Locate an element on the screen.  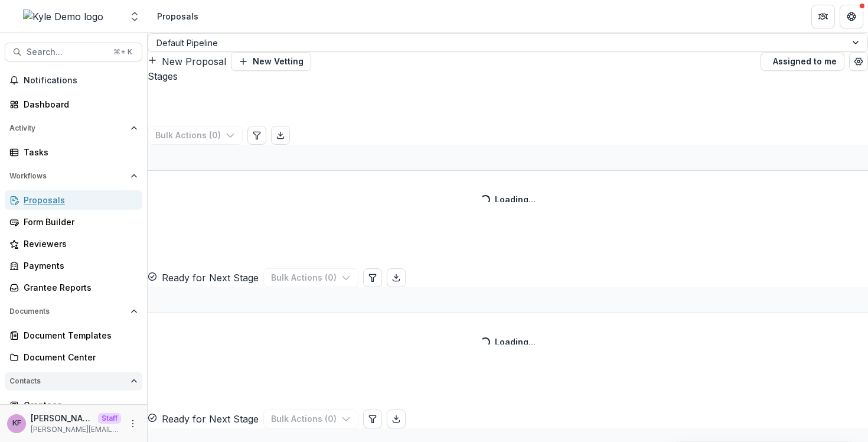
span: Activity is located at coordinates (67, 128).